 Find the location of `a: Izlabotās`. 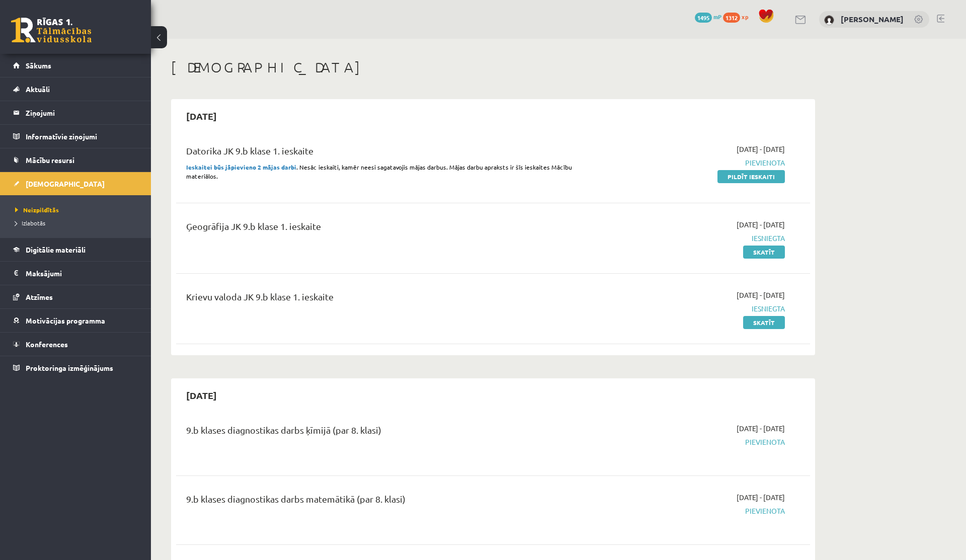

a: Izlabotās is located at coordinates (78, 223).